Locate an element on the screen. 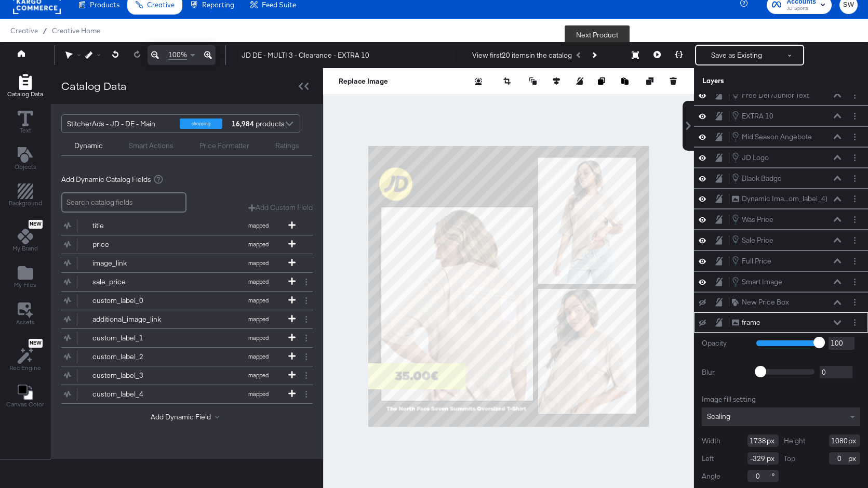 This screenshot has width=868, height=488. div: custom_label_3 is located at coordinates (130, 375).